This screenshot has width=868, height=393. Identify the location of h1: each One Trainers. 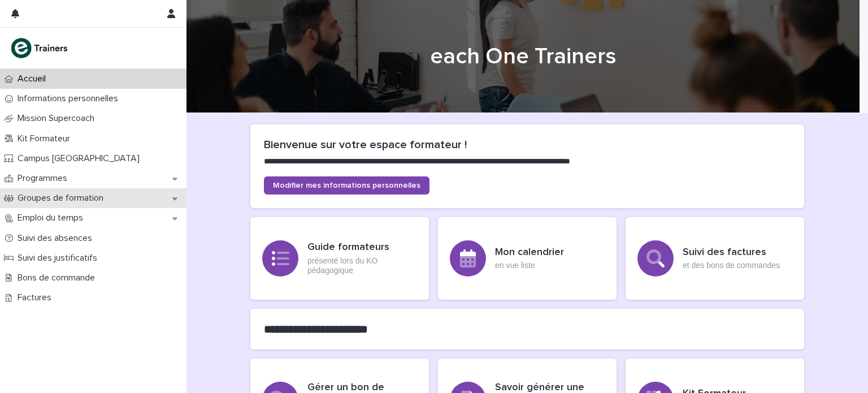
(523, 56).